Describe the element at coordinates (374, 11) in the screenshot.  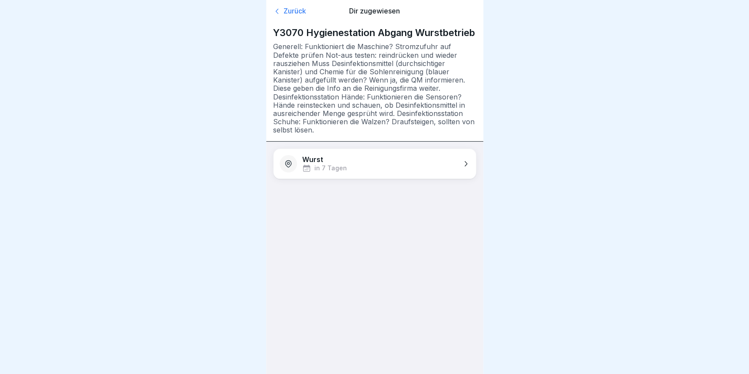
I see `p: Dir zugewiesen` at that location.